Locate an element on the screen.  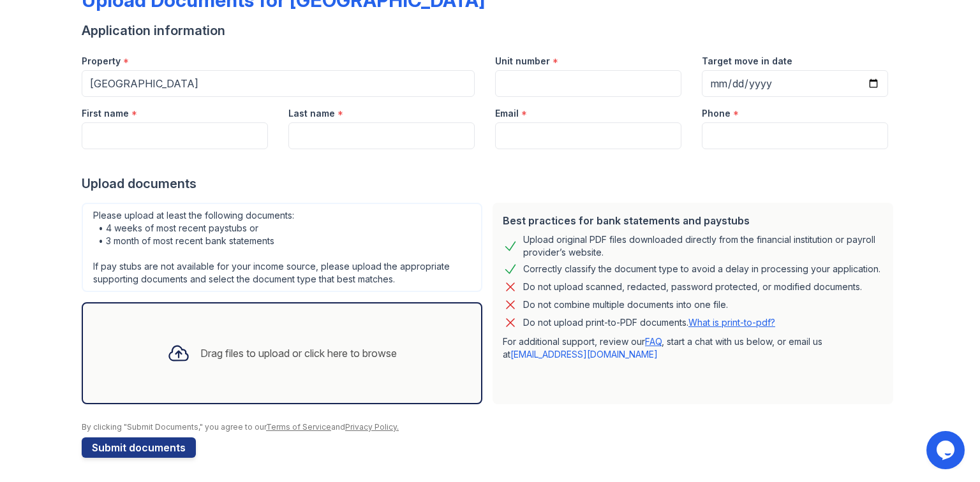
div: Do not upload scanned, redacted, password protected, or modified documents. is located at coordinates (692, 287).